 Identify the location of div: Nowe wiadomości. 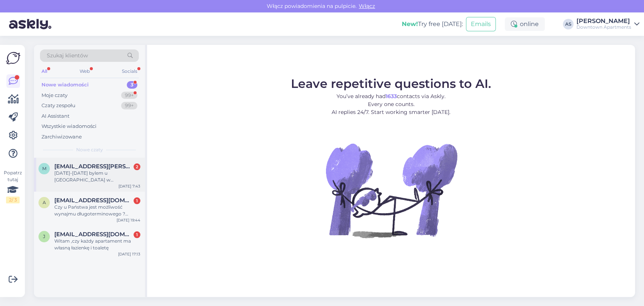
(65, 85).